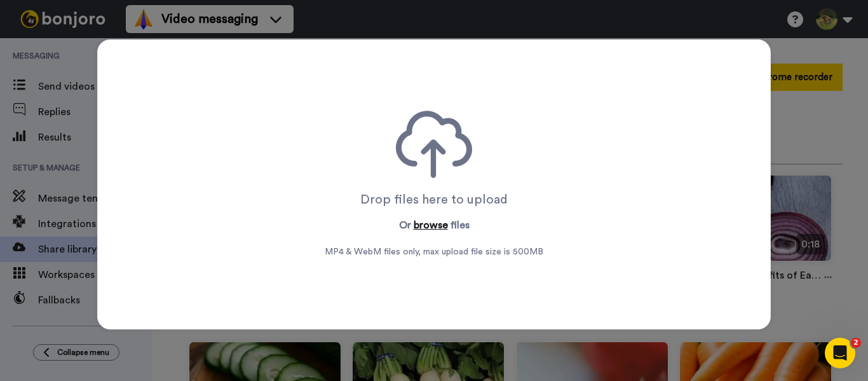  Describe the element at coordinates (431, 225) in the screenshot. I see `button: browse` at that location.